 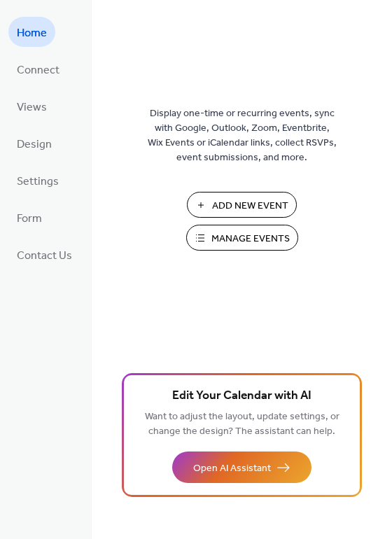 What do you see at coordinates (38, 68) in the screenshot?
I see `a: Connect` at bounding box center [38, 68].